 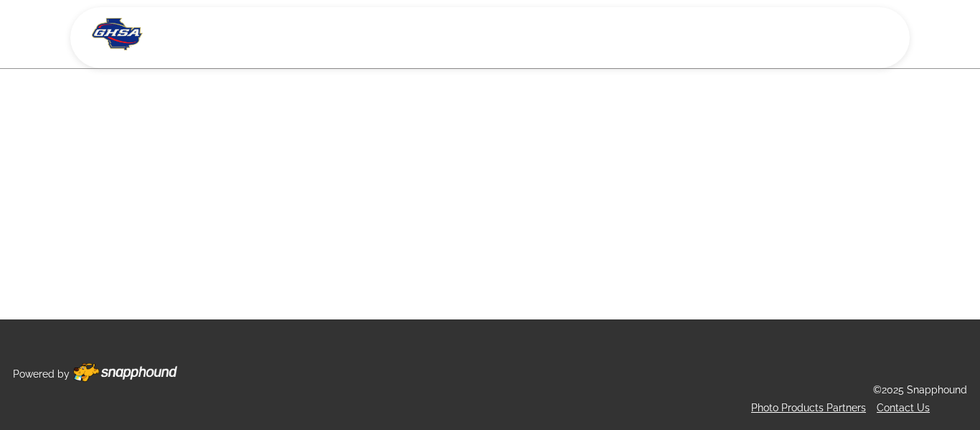 What do you see at coordinates (920, 390) in the screenshot?
I see `p: ©2025 Snapphound` at bounding box center [920, 390].